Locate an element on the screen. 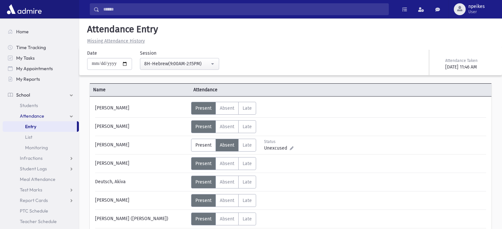 This screenshot has height=229, width=502. a: Missing Attendance History is located at coordinates (115, 41).